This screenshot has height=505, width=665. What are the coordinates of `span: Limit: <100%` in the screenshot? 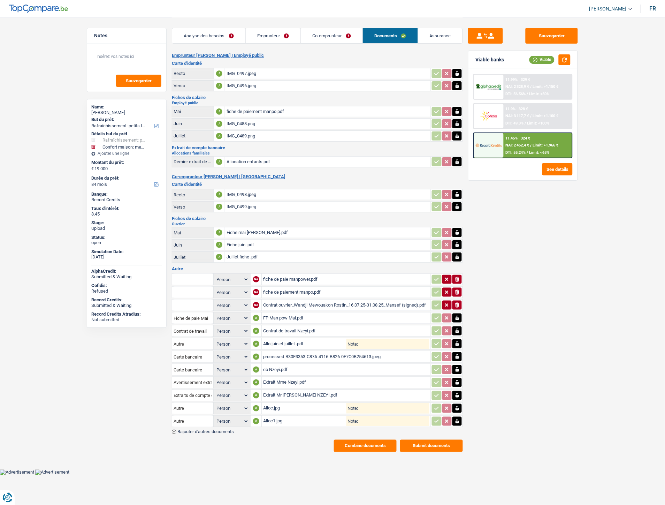 It's located at (538, 123).